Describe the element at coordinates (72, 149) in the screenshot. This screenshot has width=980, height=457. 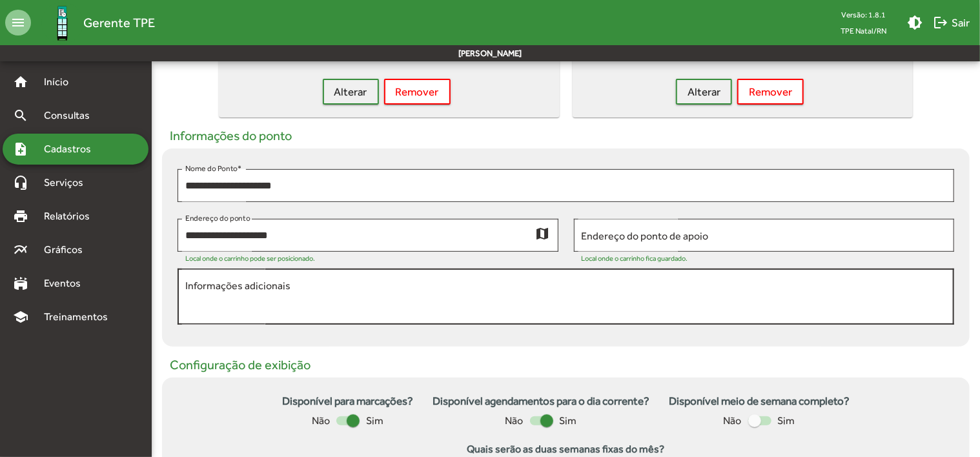
I see `span: Cadastros` at that location.